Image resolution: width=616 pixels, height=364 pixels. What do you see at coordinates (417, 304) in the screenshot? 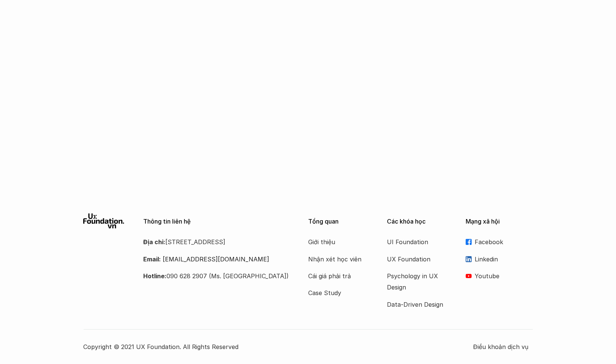
I see `p: Data-Driven Design` at bounding box center [417, 304].